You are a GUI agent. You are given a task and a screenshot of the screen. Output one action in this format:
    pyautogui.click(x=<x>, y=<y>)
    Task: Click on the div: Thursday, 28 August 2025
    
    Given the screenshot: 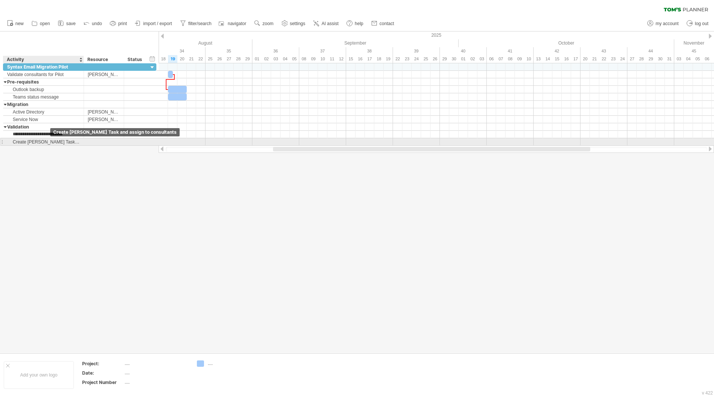 What is the action you would take?
    pyautogui.click(x=238, y=59)
    